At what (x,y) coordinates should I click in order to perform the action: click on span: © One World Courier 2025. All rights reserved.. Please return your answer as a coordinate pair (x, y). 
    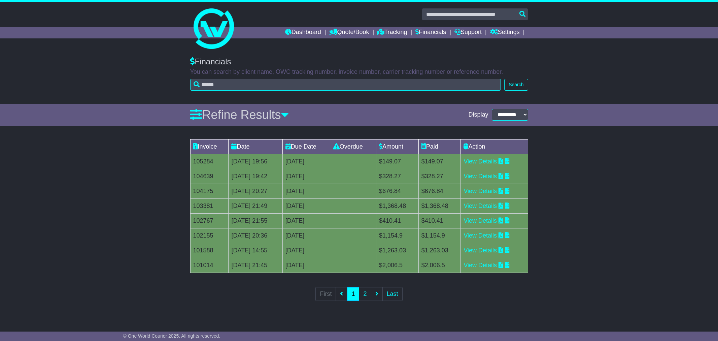
    Looking at the image, I should click on (172, 336).